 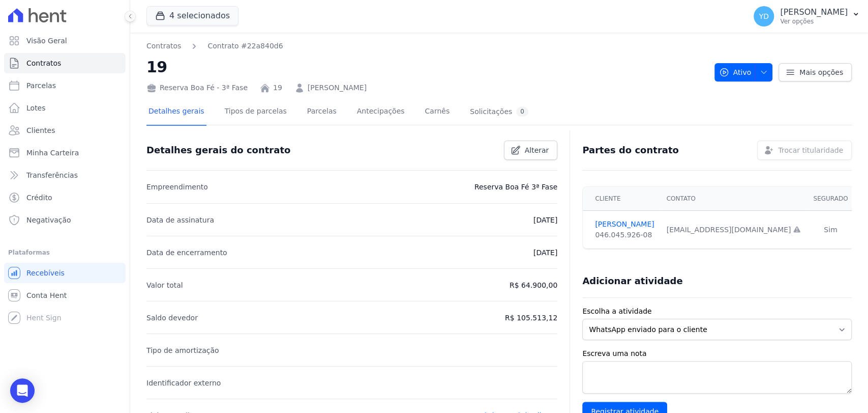 What do you see at coordinates (256, 112) in the screenshot?
I see `a: Tipos de parcelas` at bounding box center [256, 112].